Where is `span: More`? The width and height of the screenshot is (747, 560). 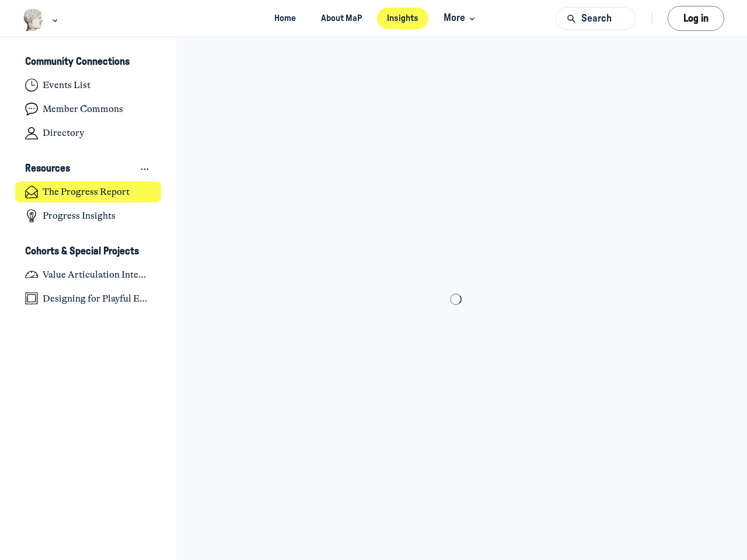 span: More is located at coordinates (461, 18).